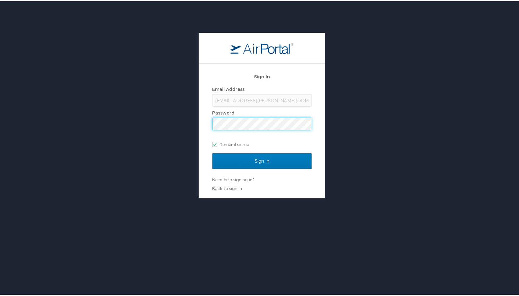  Describe the element at coordinates (228, 88) in the screenshot. I see `label: Email Address` at that location.